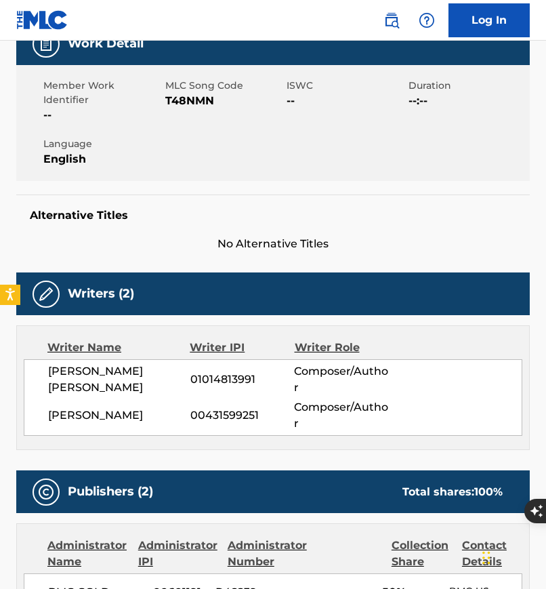 This screenshot has height=589, width=546. I want to click on div: Collection Share, so click(422, 554).